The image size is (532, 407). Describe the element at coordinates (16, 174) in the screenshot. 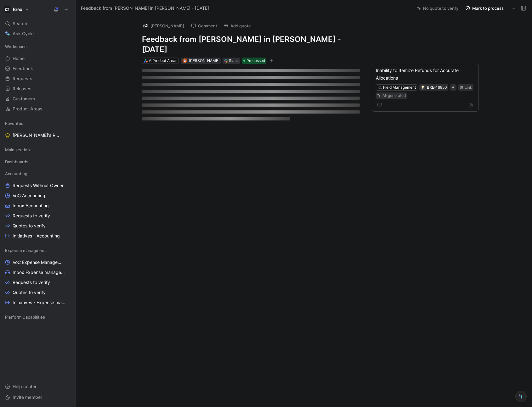

I see `span: Accounting` at that location.